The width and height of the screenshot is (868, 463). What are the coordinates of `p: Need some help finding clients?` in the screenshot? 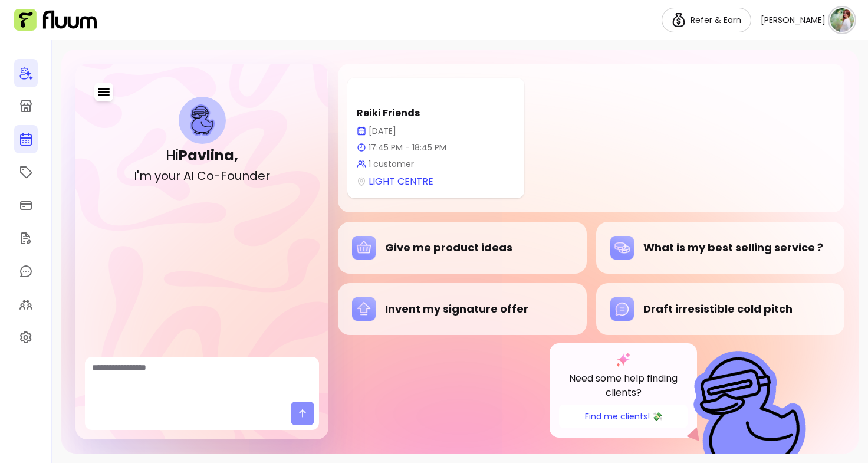 It's located at (623, 386).